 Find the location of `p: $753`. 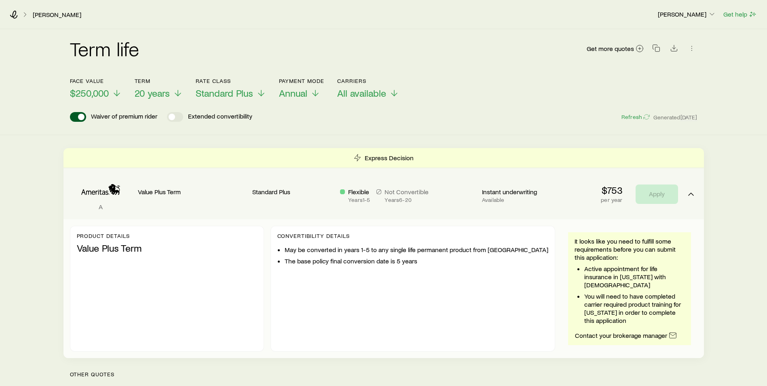

p: $753 is located at coordinates (611, 190).